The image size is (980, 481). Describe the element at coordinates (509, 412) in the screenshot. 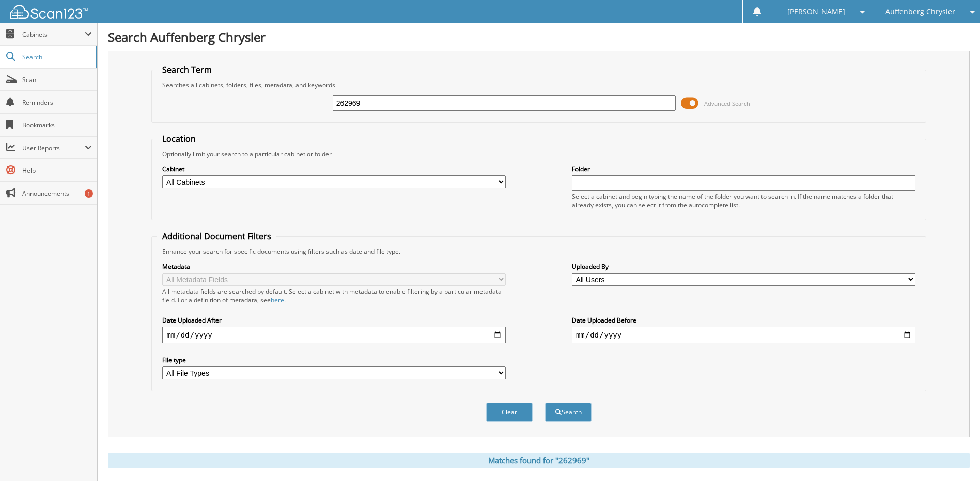

I see `button: Clear` at that location.